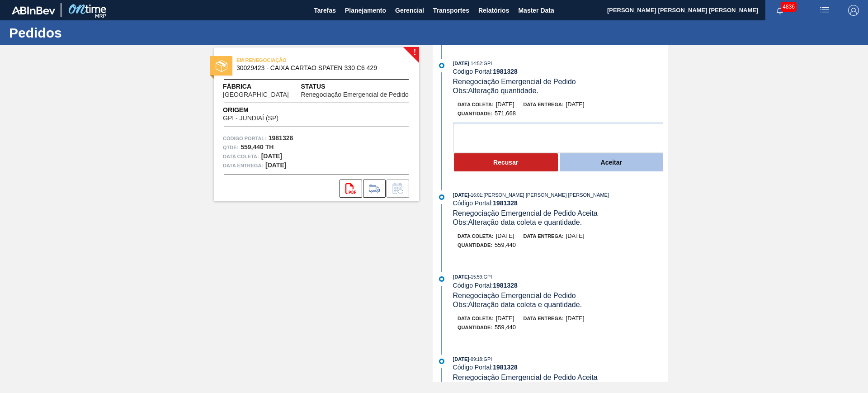 Image resolution: width=868 pixels, height=393 pixels. What do you see at coordinates (780, 10) in the screenshot?
I see `button: Notificações` at bounding box center [780, 10].